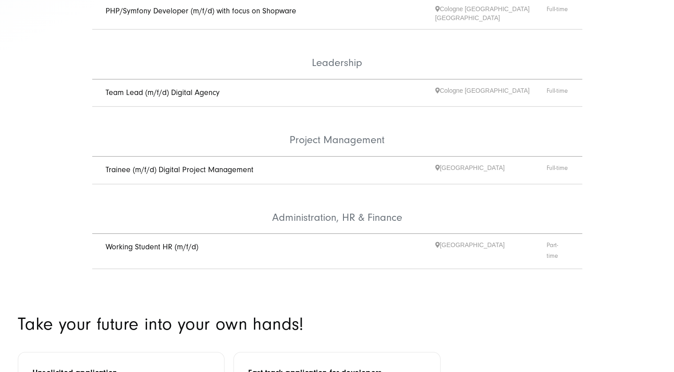  Describe the element at coordinates (163, 92) in the screenshot. I see `a: Team Lead (m/f/d) Digital Agency` at that location.